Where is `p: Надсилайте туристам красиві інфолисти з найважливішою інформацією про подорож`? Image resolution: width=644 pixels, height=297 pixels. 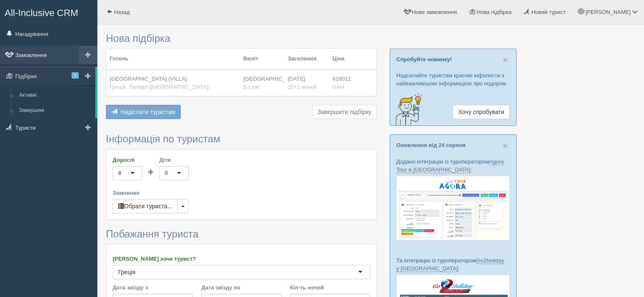
p: Надсилайте туристам красиві інфолисти з найважливішою інформацією про подорож is located at coordinates (453, 79).